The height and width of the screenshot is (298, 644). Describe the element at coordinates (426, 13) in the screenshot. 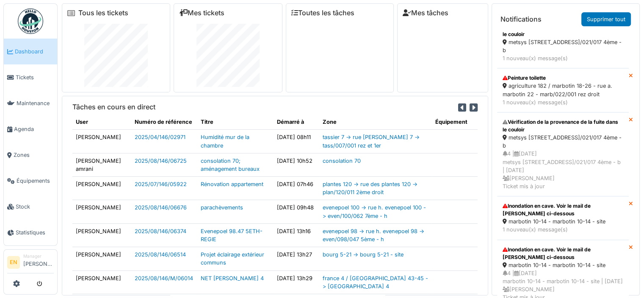

I see `a: Mes tâches` at that location.